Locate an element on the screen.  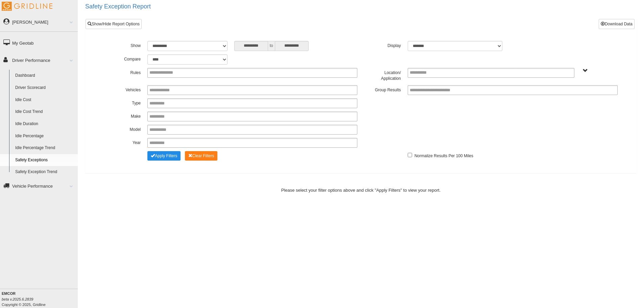
a: Idle Cost Trend is located at coordinates (45, 112).